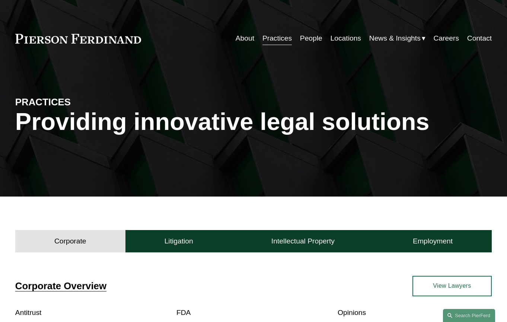 This screenshot has width=507, height=322. I want to click on a: Corporate Overview, so click(61, 286).